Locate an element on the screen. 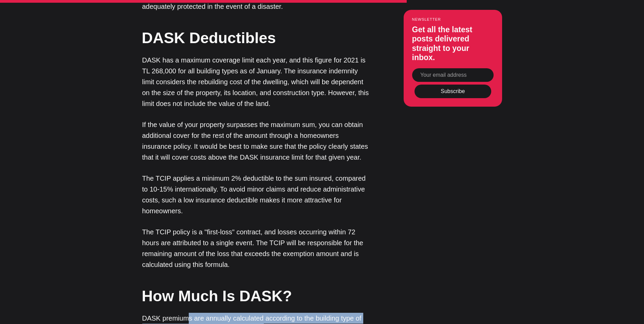 This screenshot has height=324, width=644. p: The TCIP applies a minimum 2% deductible to the sum insured, compared to 10-15% internationally. ... is located at coordinates (256, 195).